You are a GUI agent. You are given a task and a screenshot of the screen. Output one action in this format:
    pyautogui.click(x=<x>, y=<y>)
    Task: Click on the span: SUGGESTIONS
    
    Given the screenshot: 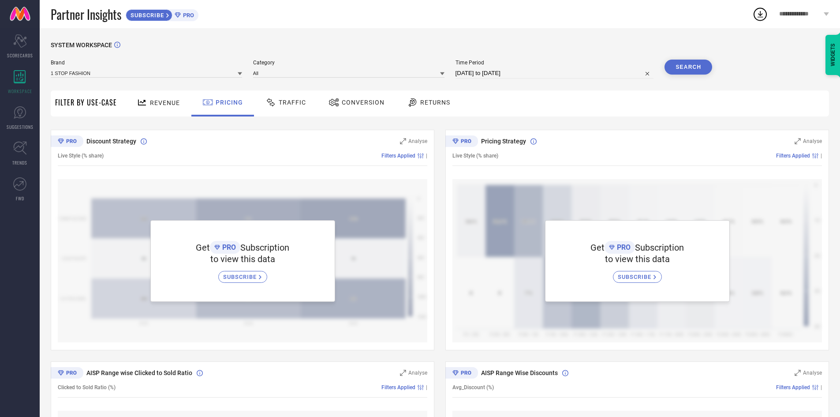 What is the action you would take?
    pyautogui.click(x=20, y=127)
    